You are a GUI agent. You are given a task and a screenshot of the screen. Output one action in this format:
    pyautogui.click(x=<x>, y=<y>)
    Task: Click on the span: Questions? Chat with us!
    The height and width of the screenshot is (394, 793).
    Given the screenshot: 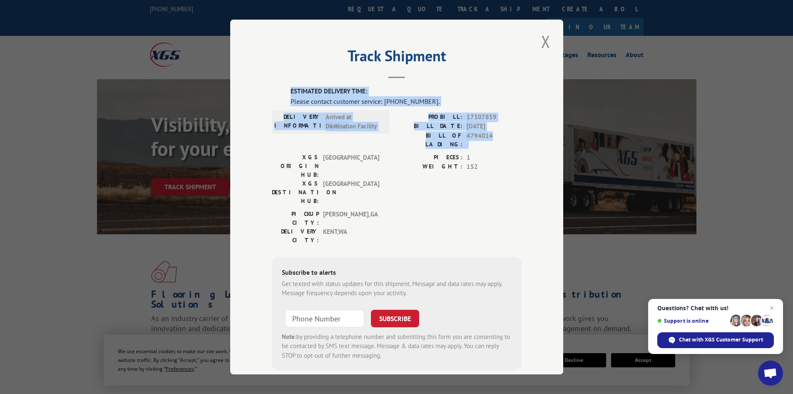 What is the action you would take?
    pyautogui.click(x=716, y=308)
    